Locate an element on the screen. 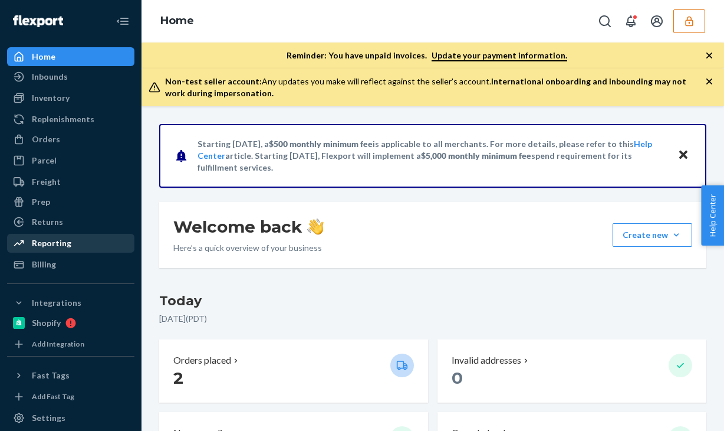  p: Orders placed is located at coordinates (202, 360).